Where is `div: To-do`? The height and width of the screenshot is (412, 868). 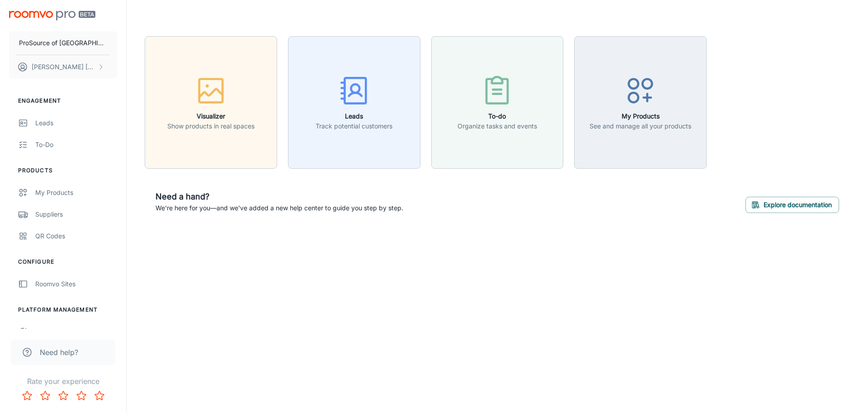
div: To-do is located at coordinates (76, 145).